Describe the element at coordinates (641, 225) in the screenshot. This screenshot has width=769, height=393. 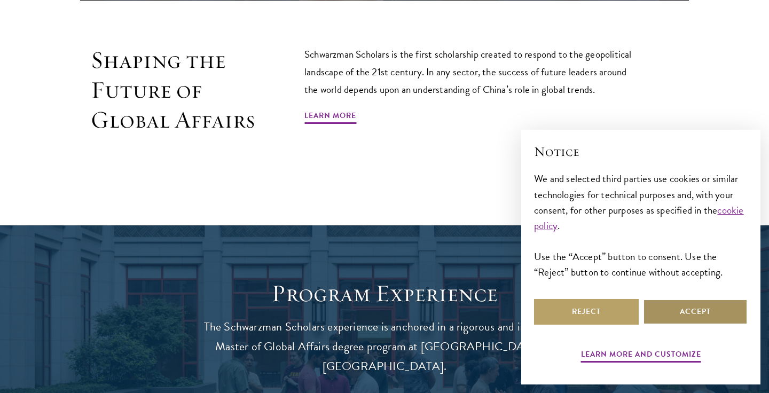
I see `div: We and selected third parties use cookies or similar technologies for technical purposes and, wit...` at that location.